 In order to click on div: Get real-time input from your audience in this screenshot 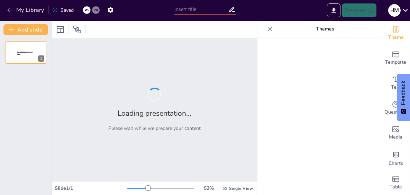, I will do `click(396, 108)`.